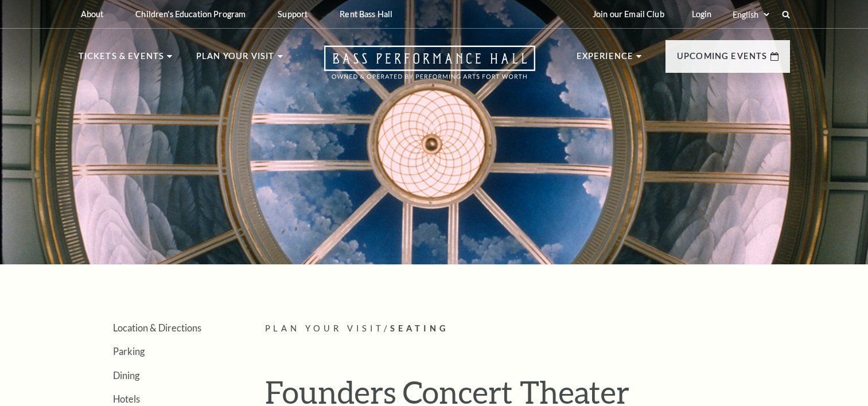 The height and width of the screenshot is (406, 868). I want to click on p: Rent Bass Hall, so click(366, 13).